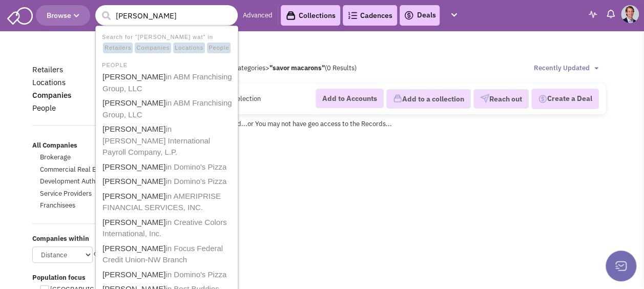  What do you see at coordinates (353, 15) in the screenshot?
I see `img: Cadences_logo.png` at bounding box center [353, 15].